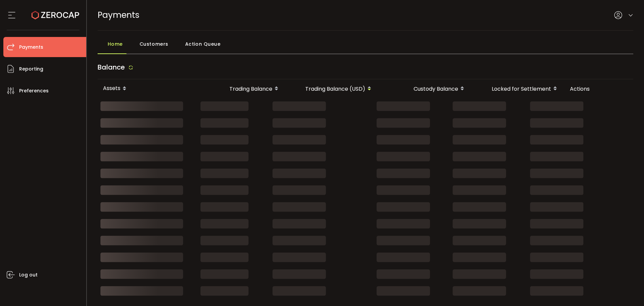 The image size is (644, 306). What do you see at coordinates (425, 88) in the screenshot?
I see `div: Custody Balance` at bounding box center [425, 88].